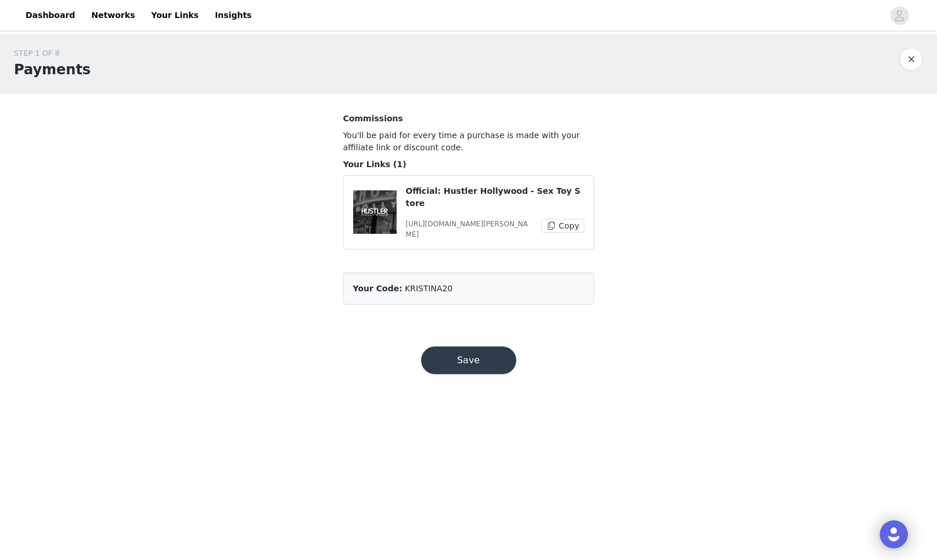 The height and width of the screenshot is (560, 937). I want to click on div: Open Intercom Messenger, so click(894, 534).